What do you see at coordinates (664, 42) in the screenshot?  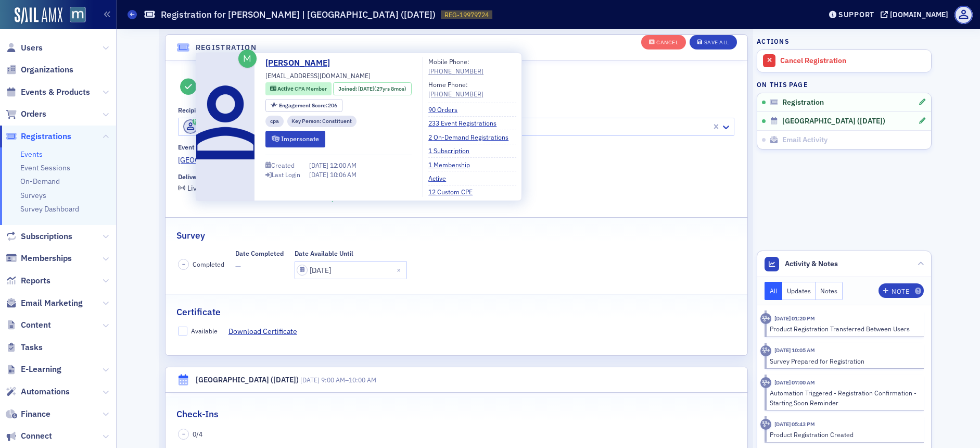 I see `button: Cancel` at bounding box center [664, 42].